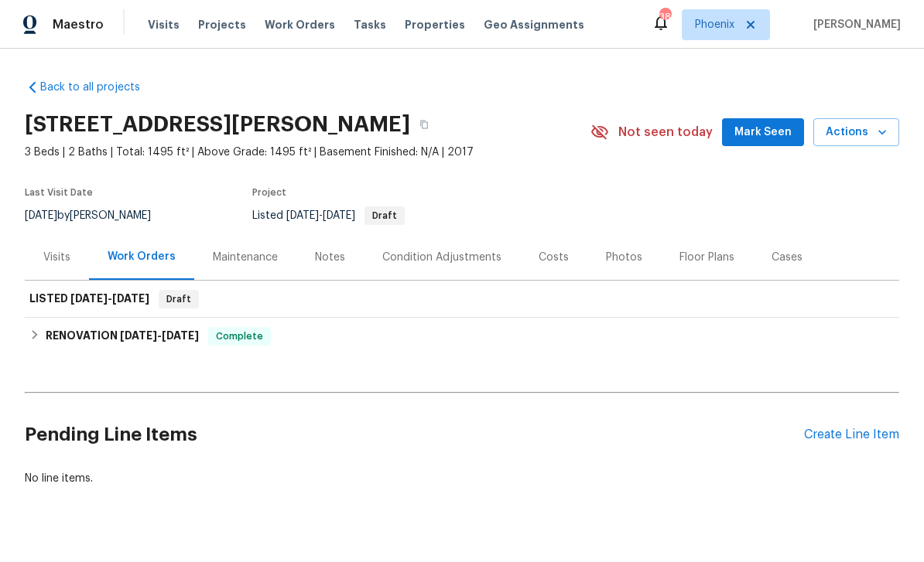  I want to click on div: Visits, so click(57, 257).